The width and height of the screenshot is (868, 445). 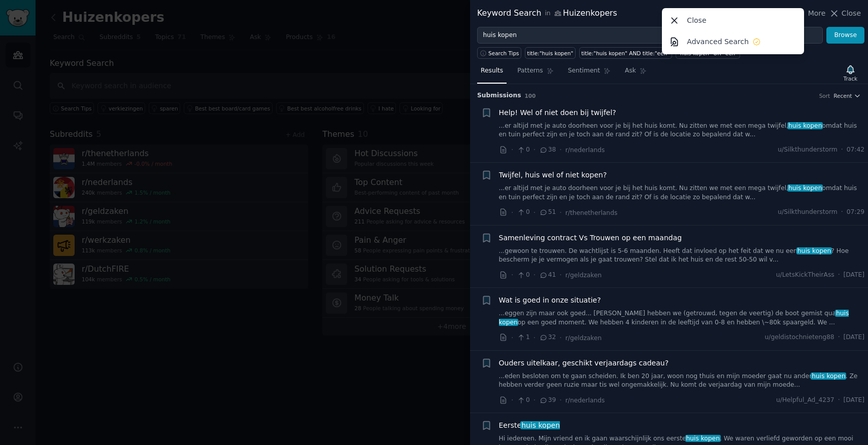 I want to click on span: in, so click(x=548, y=13).